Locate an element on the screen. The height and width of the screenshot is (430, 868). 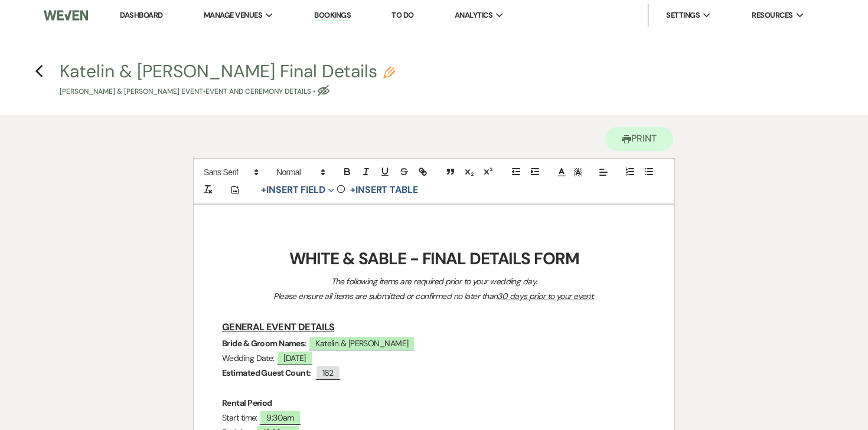
u: 30 days prior to your event. is located at coordinates (546, 296).